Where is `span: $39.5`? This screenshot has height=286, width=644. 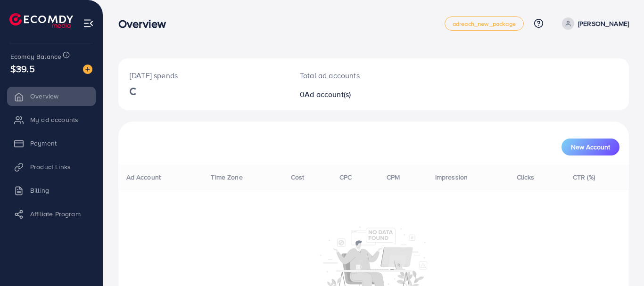 span: $39.5 is located at coordinates (22, 68).